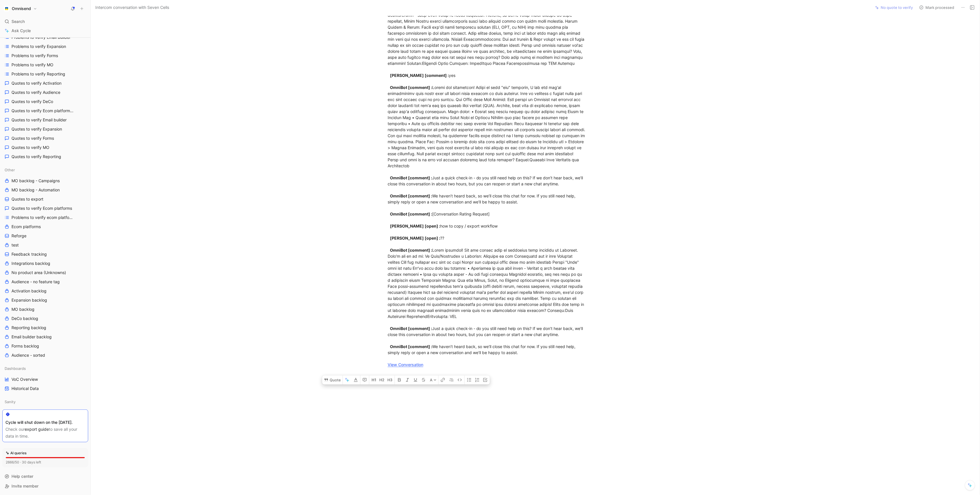  I want to click on a: Ask Cycle, so click(45, 31).